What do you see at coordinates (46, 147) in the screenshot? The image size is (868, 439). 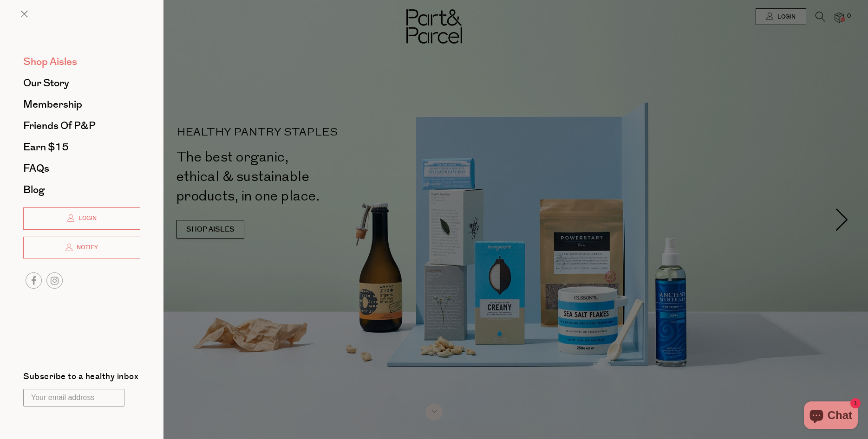 I see `span: Earn $15` at bounding box center [46, 147].